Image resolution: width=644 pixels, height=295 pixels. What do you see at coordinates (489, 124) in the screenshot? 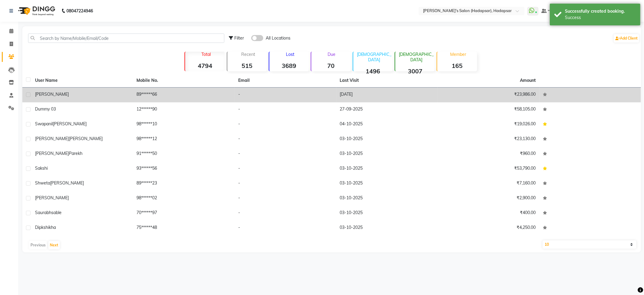
I see `td: ₹19,026.00` at bounding box center [489, 124].